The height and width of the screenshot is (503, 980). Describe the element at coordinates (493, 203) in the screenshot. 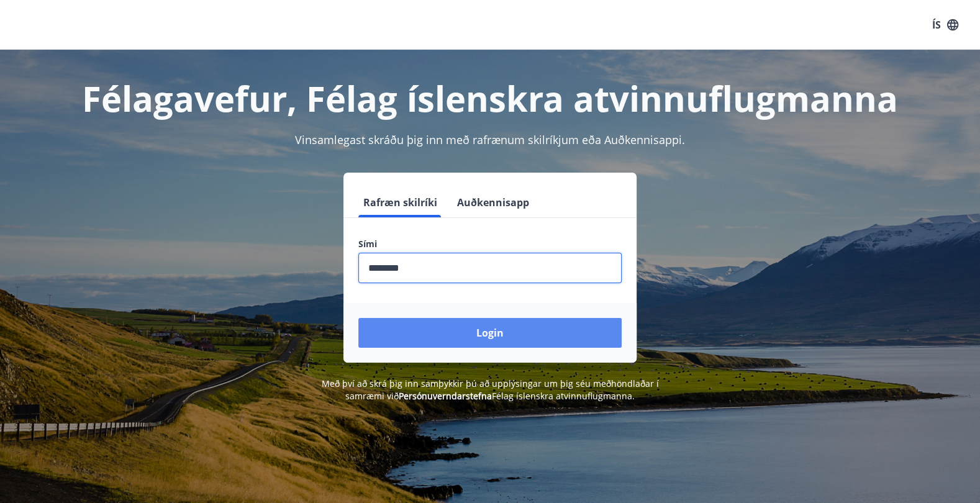

I see `button: Auðkennisapp` at that location.